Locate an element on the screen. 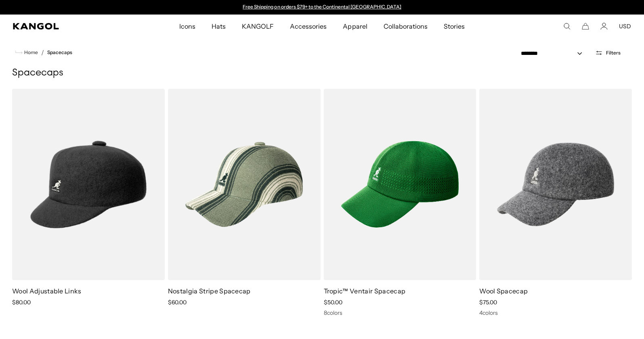  a: Hats is located at coordinates (219, 26).